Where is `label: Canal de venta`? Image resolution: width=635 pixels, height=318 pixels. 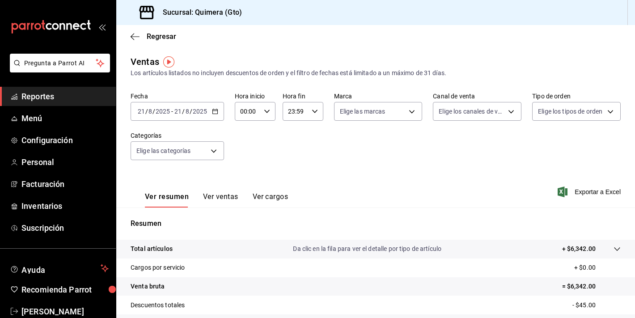 label: Canal de venta is located at coordinates (477, 96).